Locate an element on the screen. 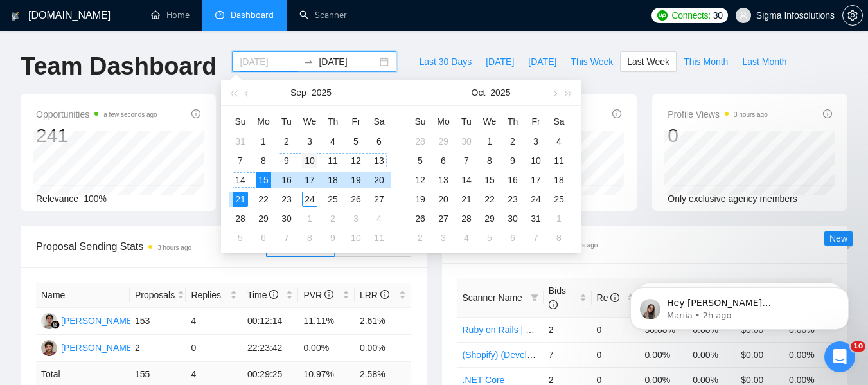  span: Re is located at coordinates (609, 298).